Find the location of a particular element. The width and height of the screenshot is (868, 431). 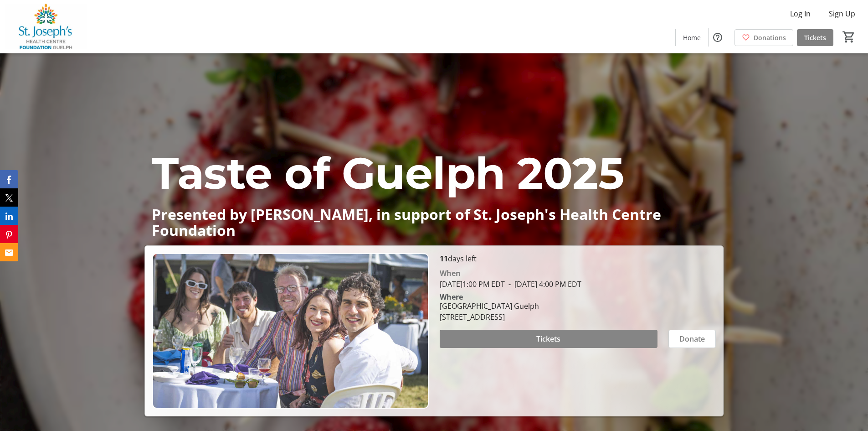

span: 11 is located at coordinates (444, 258).